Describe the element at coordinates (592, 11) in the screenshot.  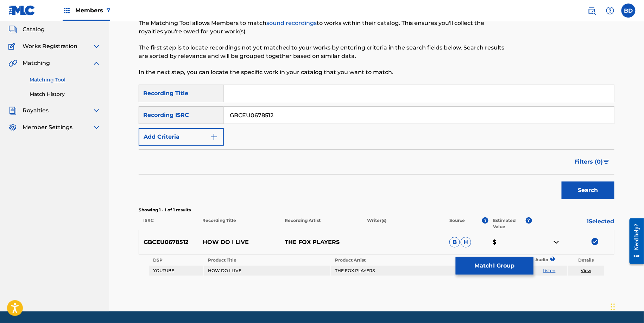
I see `a: Public Search` at that location.